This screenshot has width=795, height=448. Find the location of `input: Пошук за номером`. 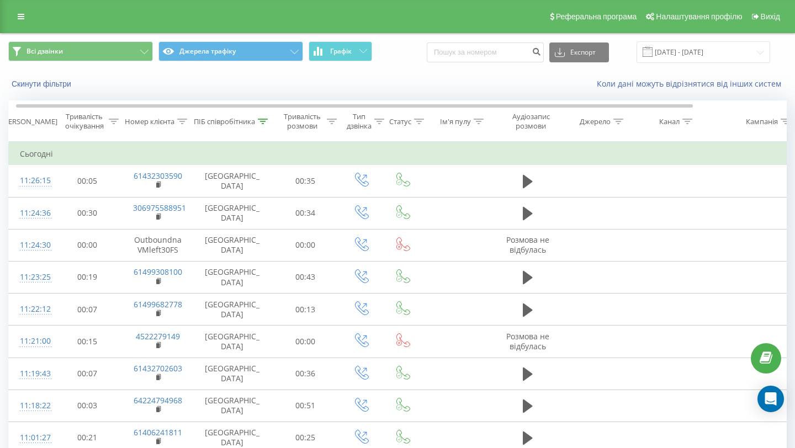

input: Пошук за номером is located at coordinates (485, 52).